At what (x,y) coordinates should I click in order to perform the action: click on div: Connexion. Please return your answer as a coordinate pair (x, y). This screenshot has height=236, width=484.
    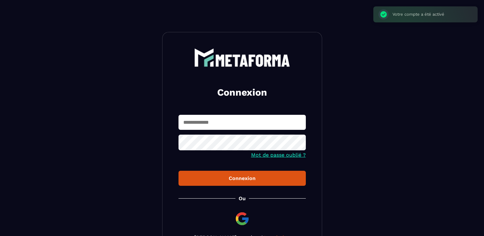
    Looking at the image, I should click on (242, 178).